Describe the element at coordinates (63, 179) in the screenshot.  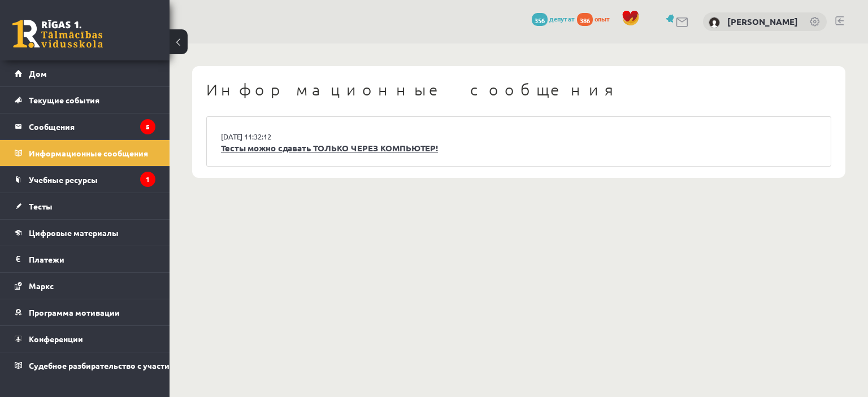
I see `font: Учебные ресурсы` at that location.